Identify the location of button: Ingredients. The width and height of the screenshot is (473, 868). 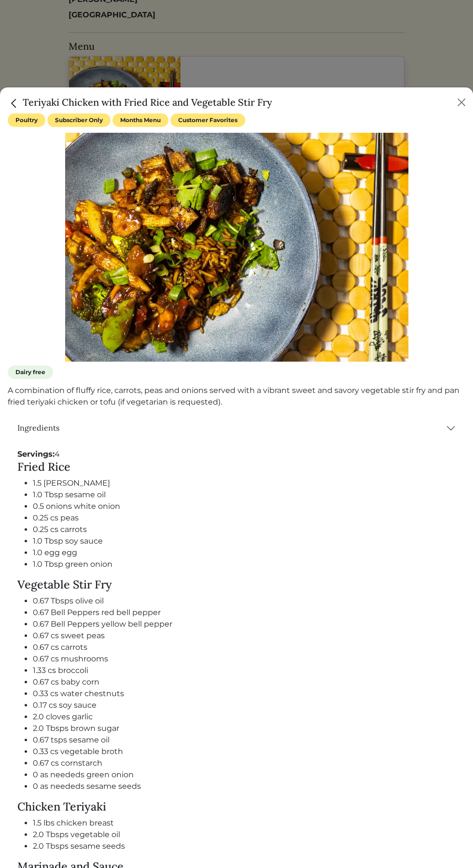
(236, 428).